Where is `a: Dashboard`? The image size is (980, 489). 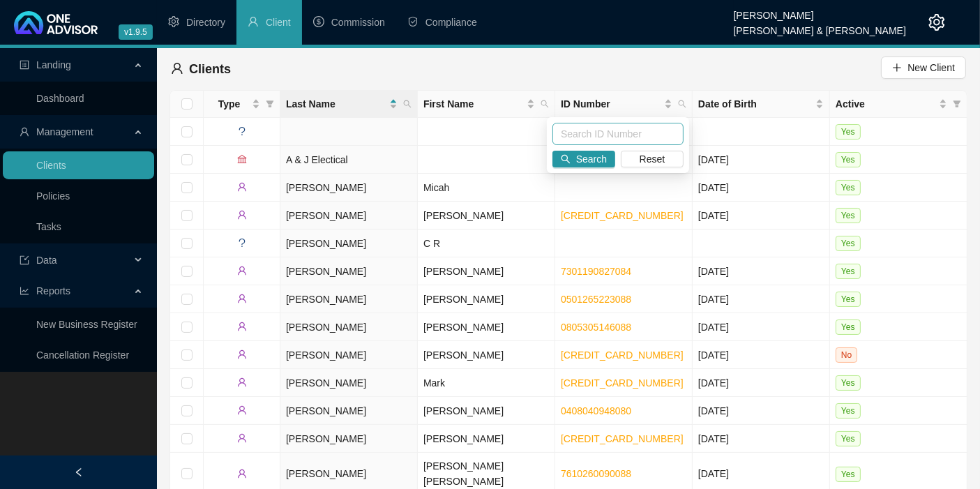
a: Dashboard is located at coordinates (60, 99).